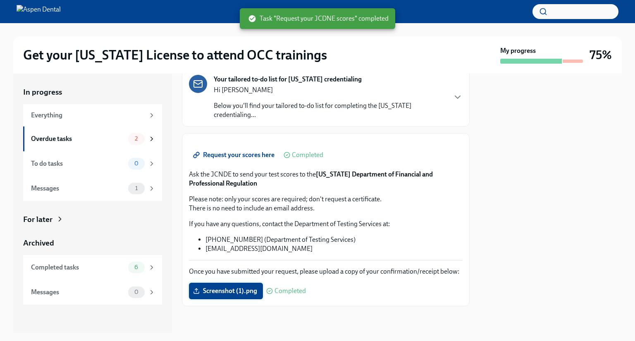  I want to click on a: Request your scores here, so click(234, 155).